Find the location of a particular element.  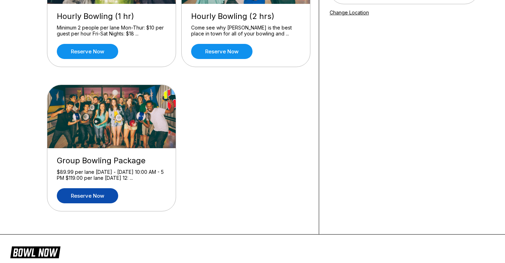

div: Group Bowling Package is located at coordinates (112, 160).